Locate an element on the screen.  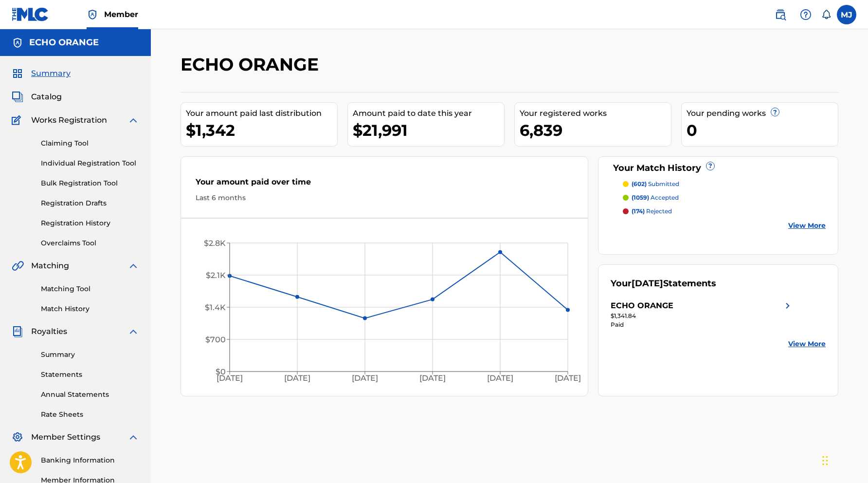
a: Registration History is located at coordinates (90, 223).